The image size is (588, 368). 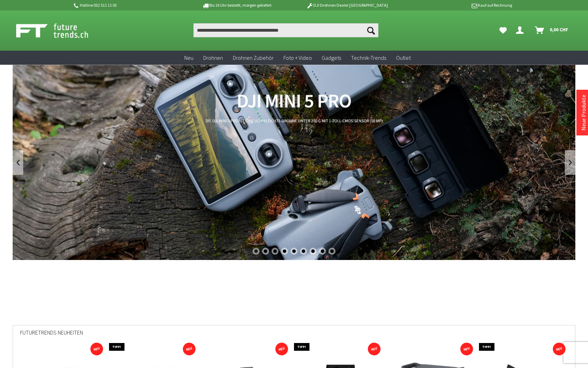 What do you see at coordinates (60, 31) in the screenshot?
I see `img: Shop Futuretrends - zur Startseite wechseln` at bounding box center [60, 31].